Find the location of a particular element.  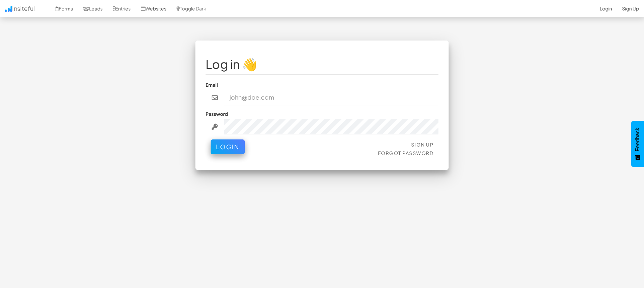

label: Password is located at coordinates (217, 114).